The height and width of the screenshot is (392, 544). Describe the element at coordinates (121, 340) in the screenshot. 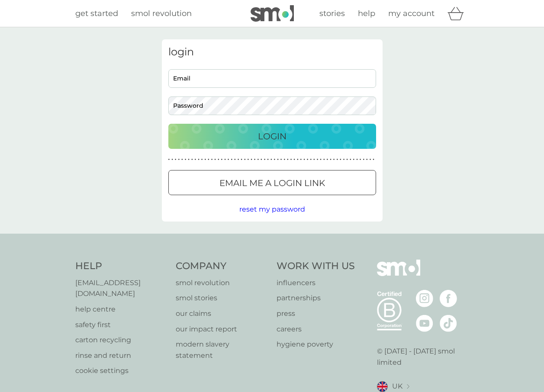

I see `p: carton recycling` at that location.